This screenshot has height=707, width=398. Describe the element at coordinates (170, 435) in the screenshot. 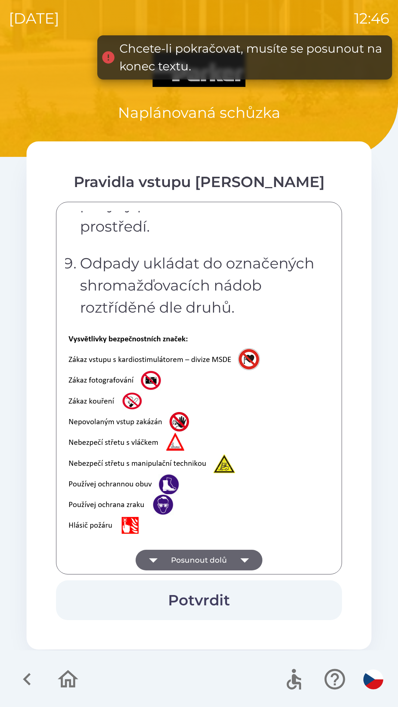

I see `img: zCDwY4lUhyYAAAAASUVORK5CYII=` at that location.